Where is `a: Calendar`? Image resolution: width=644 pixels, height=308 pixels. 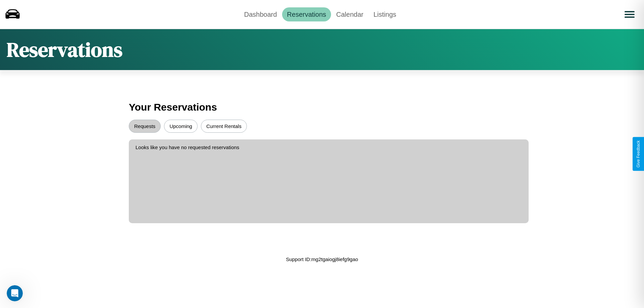
a: Calendar is located at coordinates (350, 15).